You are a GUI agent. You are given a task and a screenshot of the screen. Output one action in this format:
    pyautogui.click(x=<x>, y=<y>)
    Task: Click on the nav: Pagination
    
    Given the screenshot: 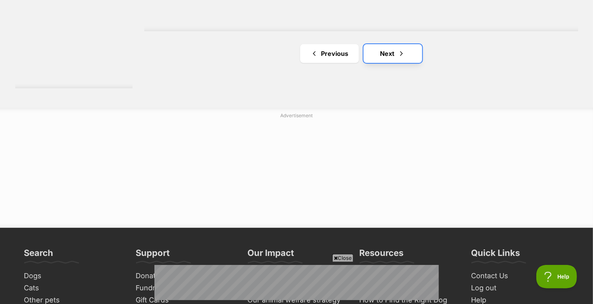 What is the action you would take?
    pyautogui.click(x=361, y=54)
    